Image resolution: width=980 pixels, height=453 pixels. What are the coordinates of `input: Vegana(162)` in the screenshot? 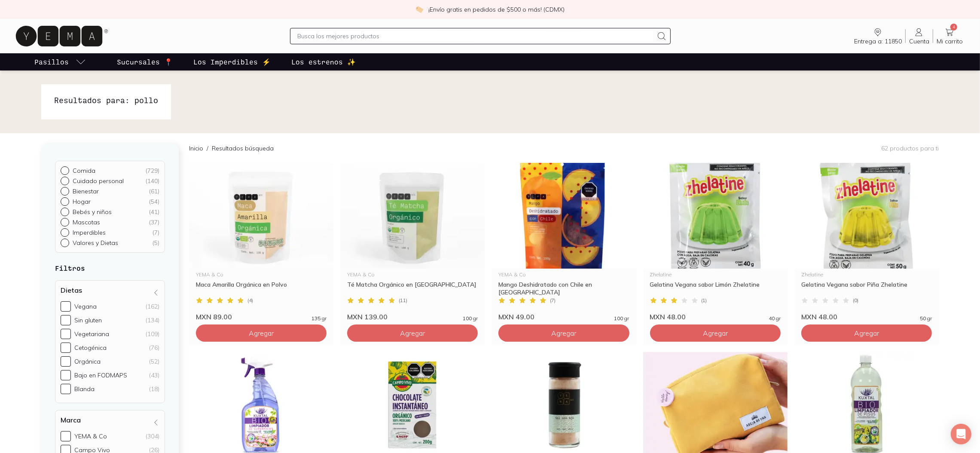 It's located at (66, 306).